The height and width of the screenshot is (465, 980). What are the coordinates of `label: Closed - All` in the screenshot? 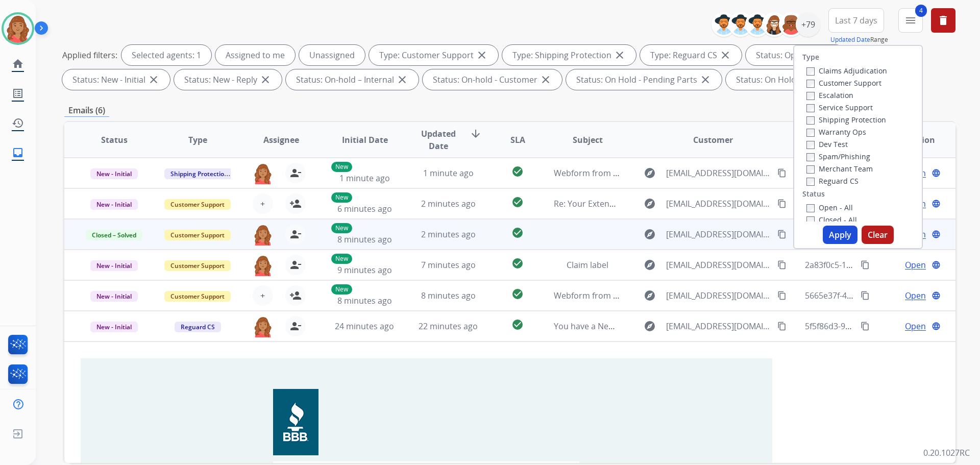 It's located at (831, 219).